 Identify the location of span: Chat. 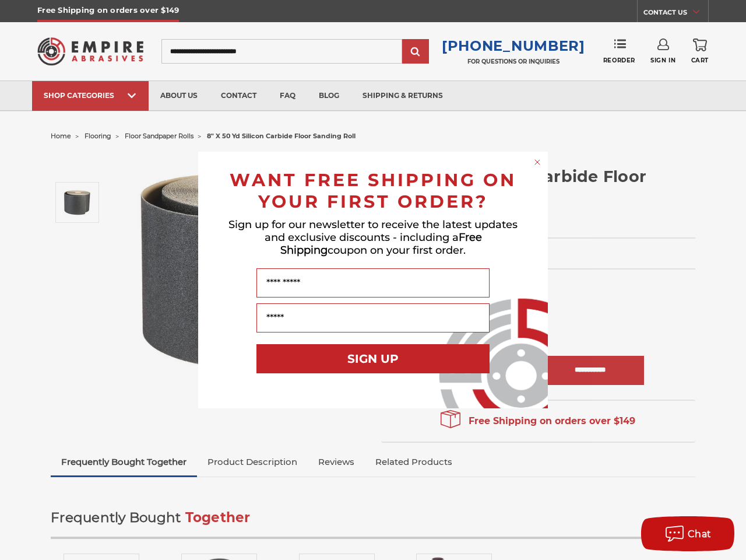
(699, 533).